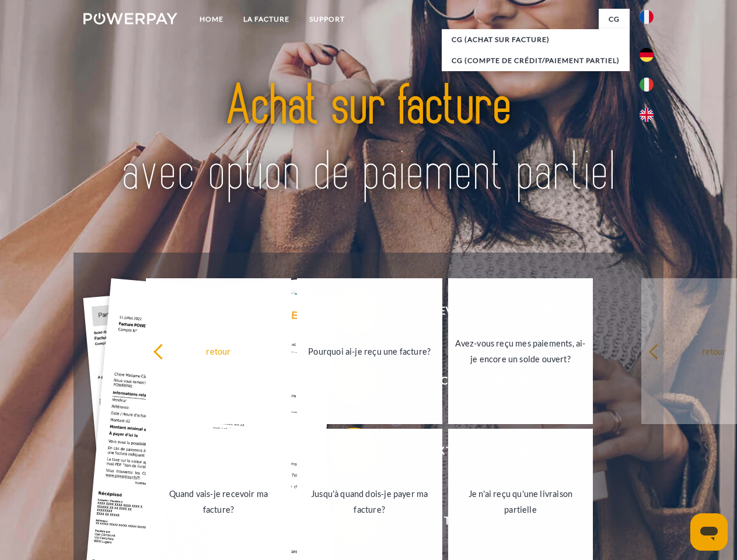  What do you see at coordinates (614, 19) in the screenshot?
I see `a: CG` at bounding box center [614, 19].